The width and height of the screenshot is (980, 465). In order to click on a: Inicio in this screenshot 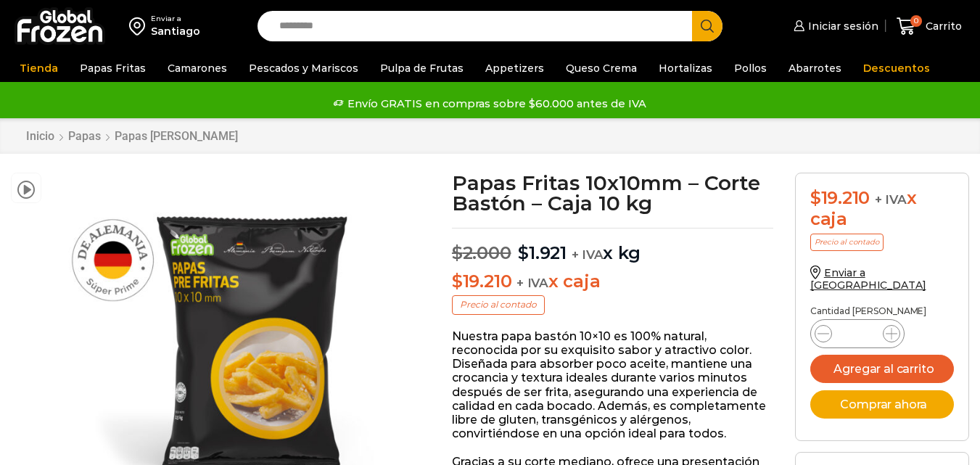, I will do `click(40, 136)`.